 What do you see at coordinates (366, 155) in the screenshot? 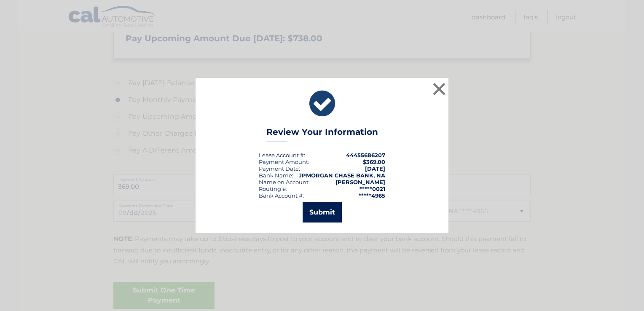
I see `strong: 44455686207` at bounding box center [366, 155].